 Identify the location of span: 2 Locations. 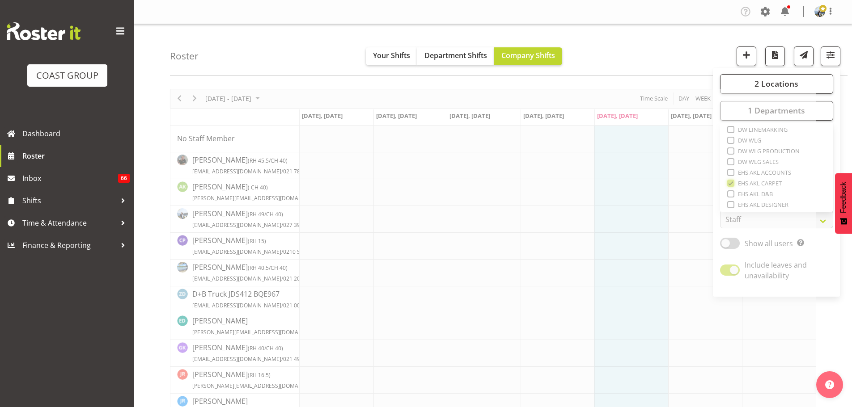
(776, 84).